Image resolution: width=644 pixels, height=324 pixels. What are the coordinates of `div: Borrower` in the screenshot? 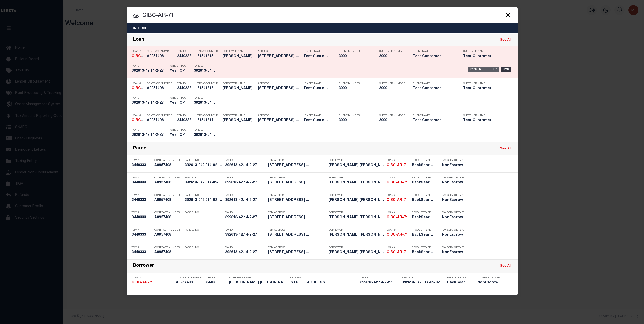 It's located at (144, 266).